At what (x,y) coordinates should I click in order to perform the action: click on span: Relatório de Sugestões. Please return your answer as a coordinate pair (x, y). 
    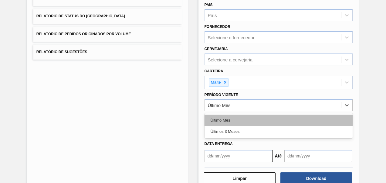
    Looking at the image, I should click on (62, 52).